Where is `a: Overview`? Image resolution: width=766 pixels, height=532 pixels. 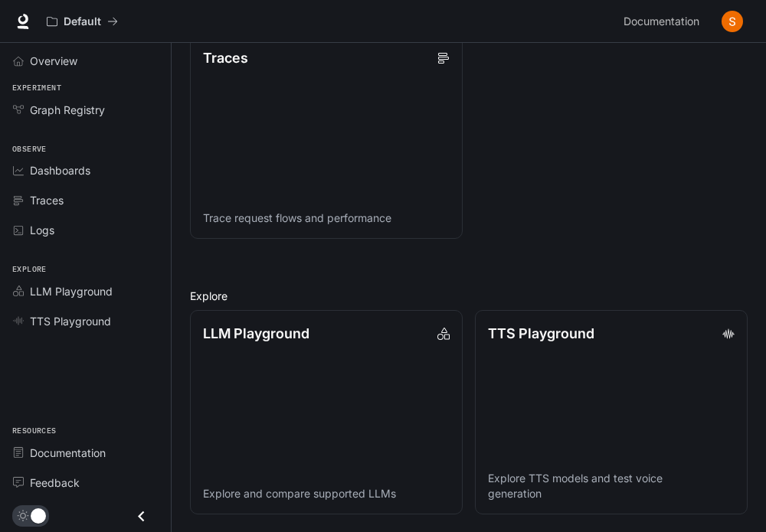
a: Overview is located at coordinates (85, 60).